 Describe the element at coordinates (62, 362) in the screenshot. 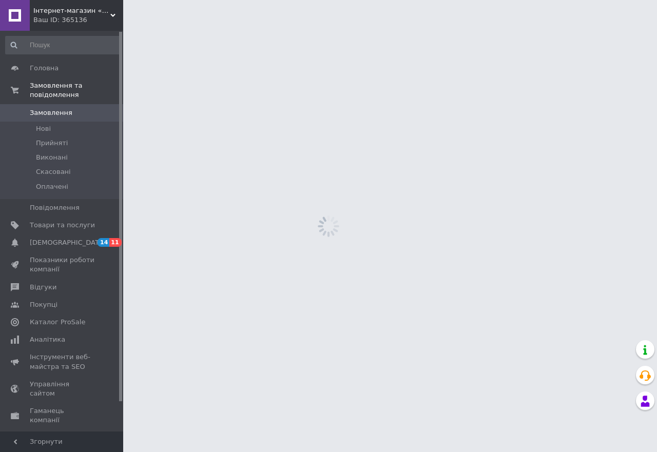

I see `span: Інструменти веб-майстра та SEO` at that location.